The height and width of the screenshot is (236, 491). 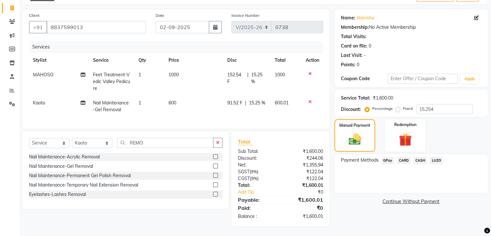 I want to click on div: Points:, so click(x=348, y=65).